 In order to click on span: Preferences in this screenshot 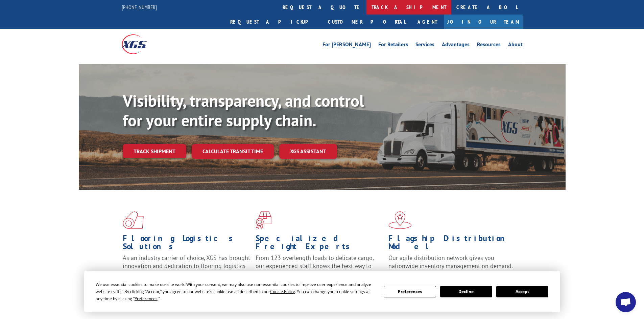, I will do `click(146, 298)`.